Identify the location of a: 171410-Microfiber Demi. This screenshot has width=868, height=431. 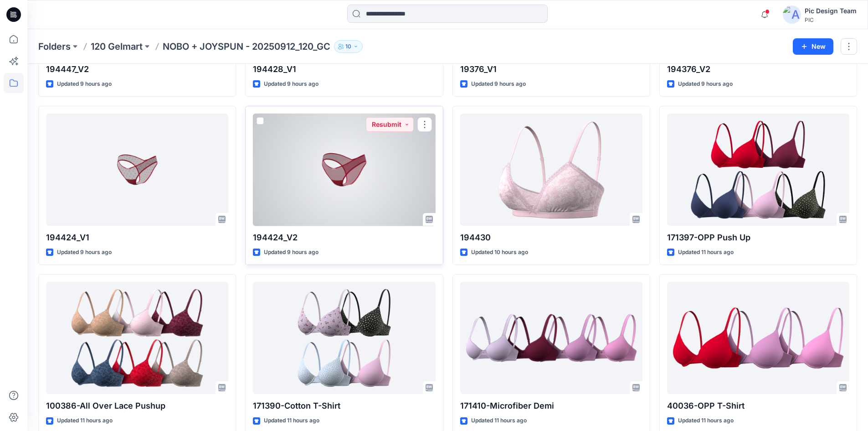
(551, 338).